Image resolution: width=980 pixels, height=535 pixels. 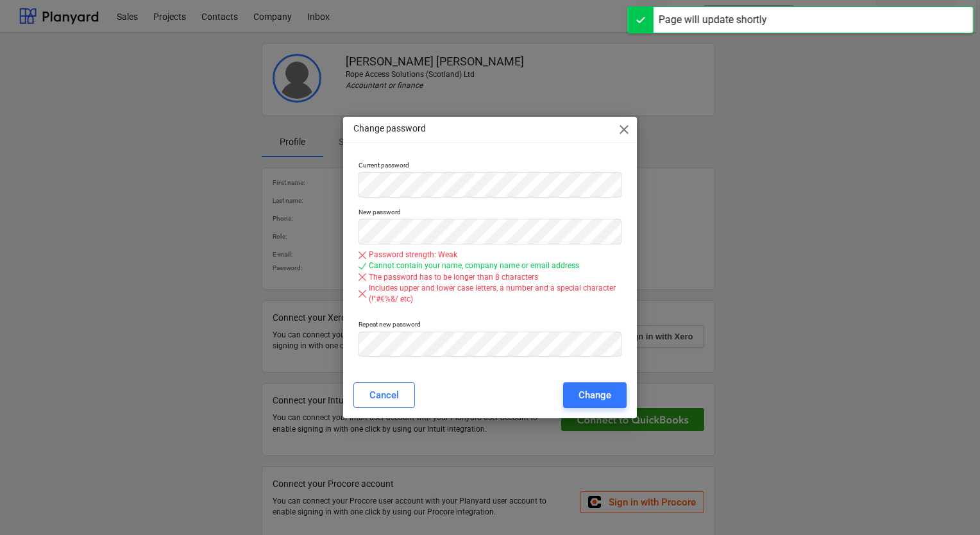 What do you see at coordinates (947, 505) in the screenshot?
I see `div: Chat Widget` at bounding box center [947, 505].